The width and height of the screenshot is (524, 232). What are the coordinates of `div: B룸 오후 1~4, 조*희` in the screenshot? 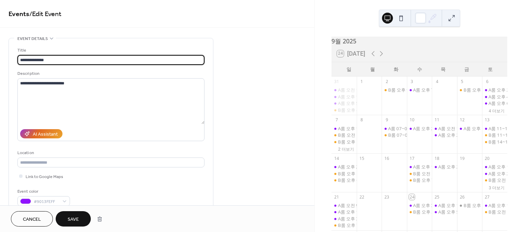 It's located at (358, 173).